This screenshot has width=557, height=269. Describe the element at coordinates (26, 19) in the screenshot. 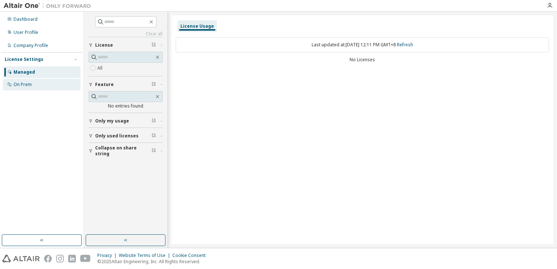

I see `div: Dashboard` at that location.